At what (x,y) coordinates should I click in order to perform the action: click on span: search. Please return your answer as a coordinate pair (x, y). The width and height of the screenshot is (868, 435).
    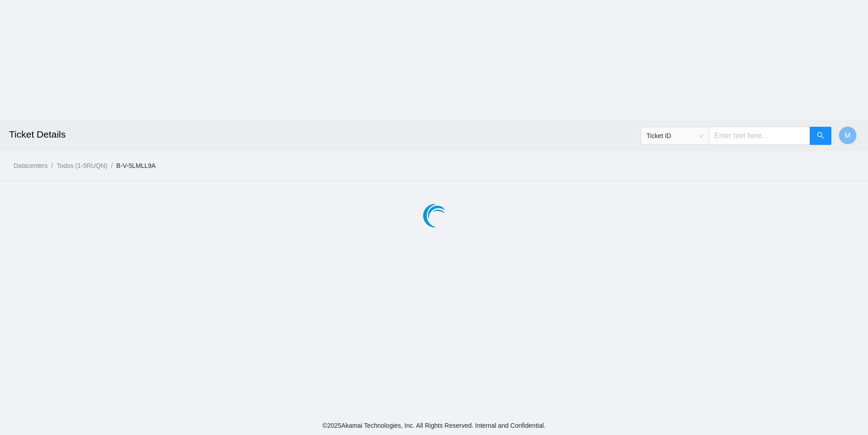
    Looking at the image, I should click on (820, 136).